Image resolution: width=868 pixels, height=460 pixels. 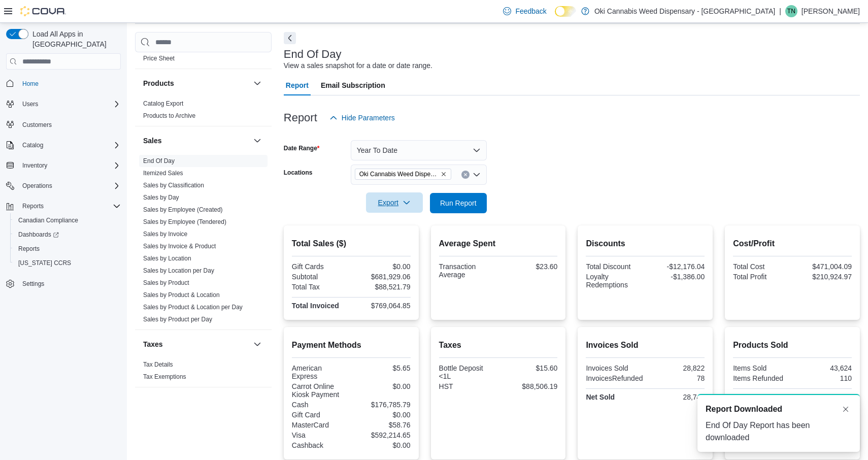 I want to click on span: Report Downloaded, so click(x=744, y=409).